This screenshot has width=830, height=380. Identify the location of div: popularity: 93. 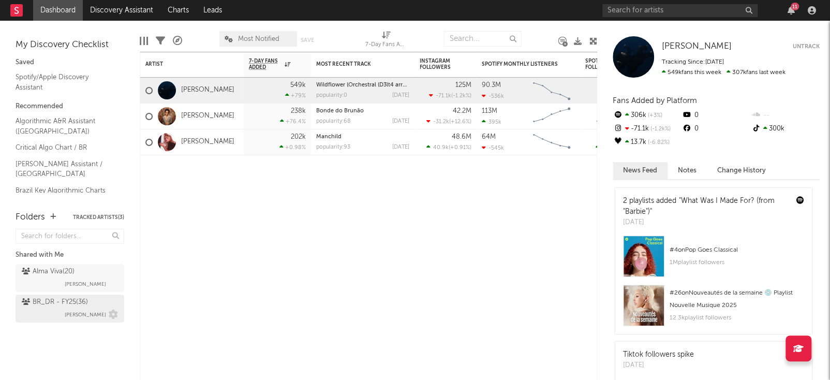
(333, 147).